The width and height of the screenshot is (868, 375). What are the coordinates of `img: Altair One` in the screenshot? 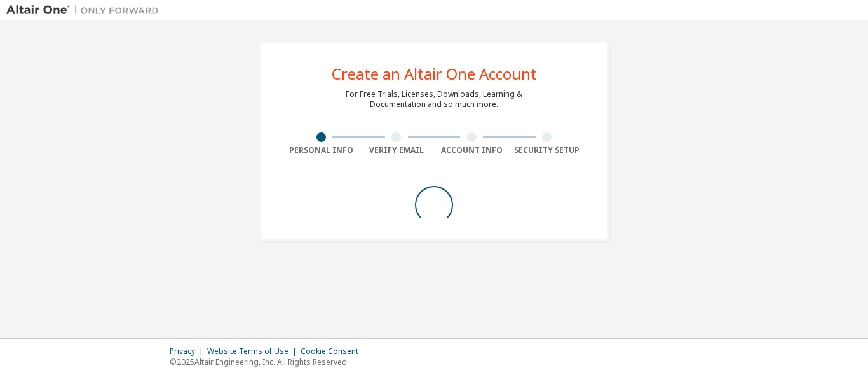 It's located at (86, 10).